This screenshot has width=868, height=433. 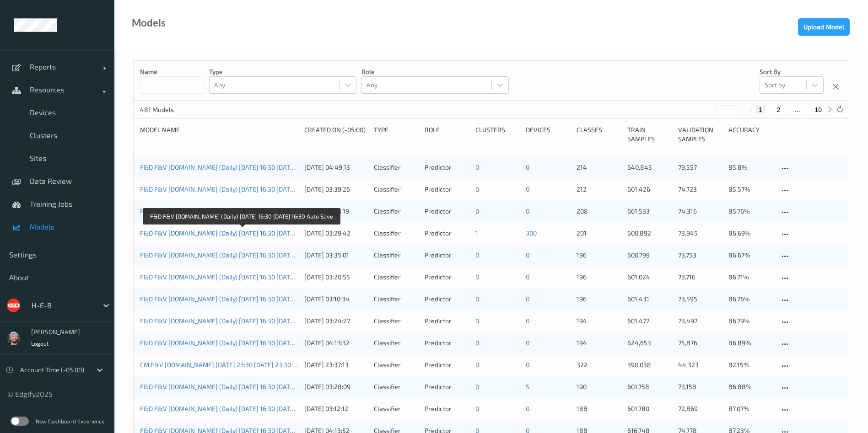 What do you see at coordinates (283, 72) in the screenshot?
I see `p: Type` at bounding box center [283, 72].